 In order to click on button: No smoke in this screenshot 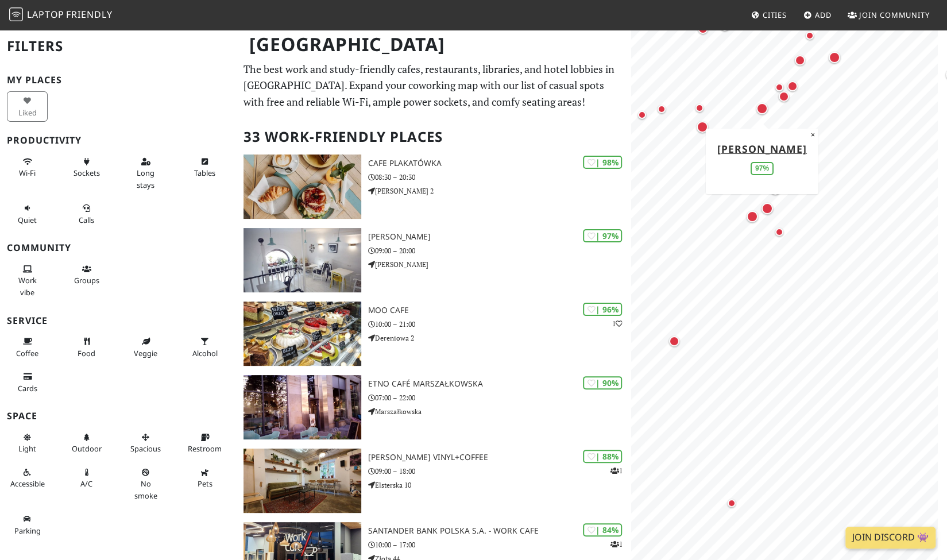, I will do `click(145, 484)`.